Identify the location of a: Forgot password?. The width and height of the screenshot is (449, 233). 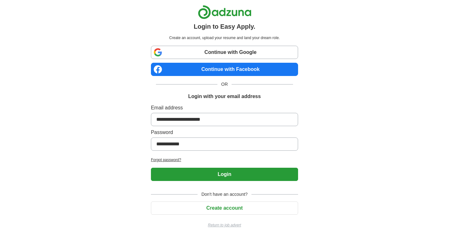
(224, 160).